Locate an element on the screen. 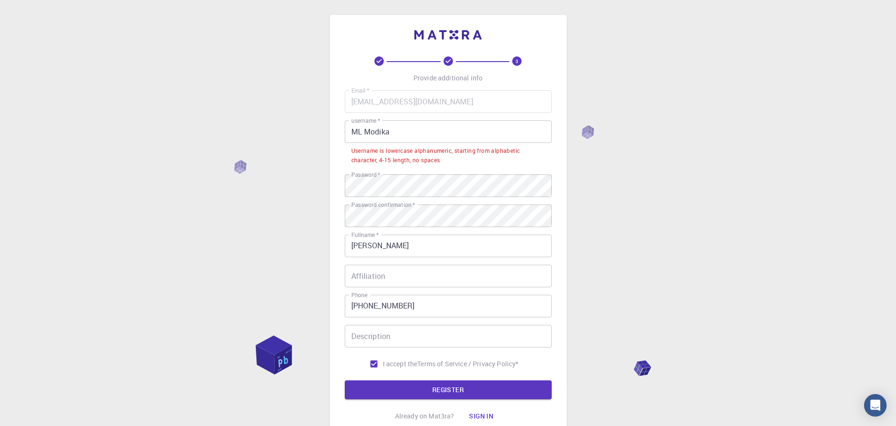 This screenshot has height=426, width=896. p: Terms of Service / Privacy Policy * is located at coordinates (467, 364).